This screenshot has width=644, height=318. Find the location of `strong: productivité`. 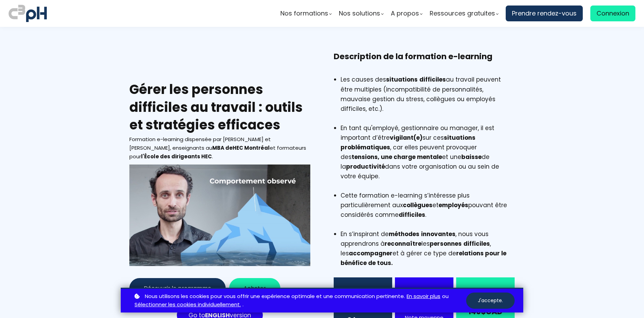

strong: productivité is located at coordinates (365, 166).